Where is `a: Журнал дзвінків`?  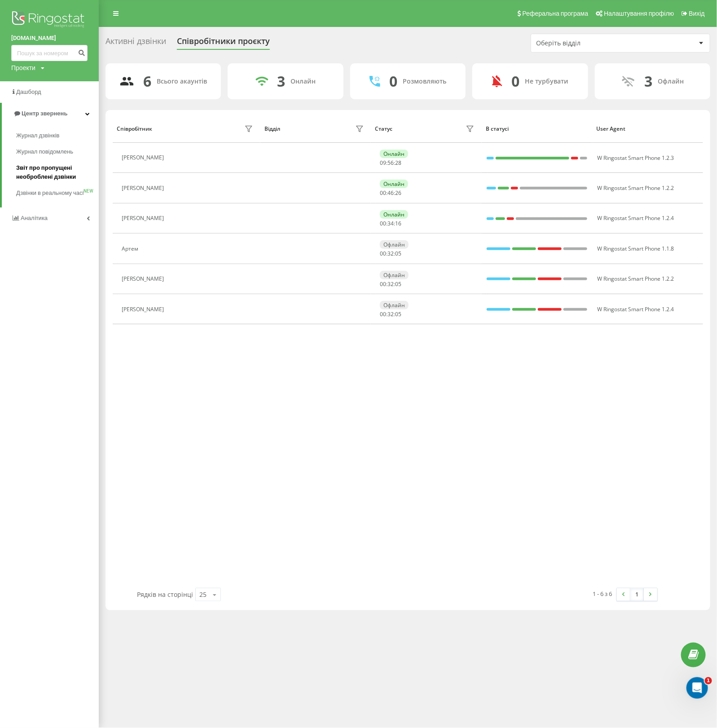 a: Журнал дзвінків is located at coordinates (58, 136).